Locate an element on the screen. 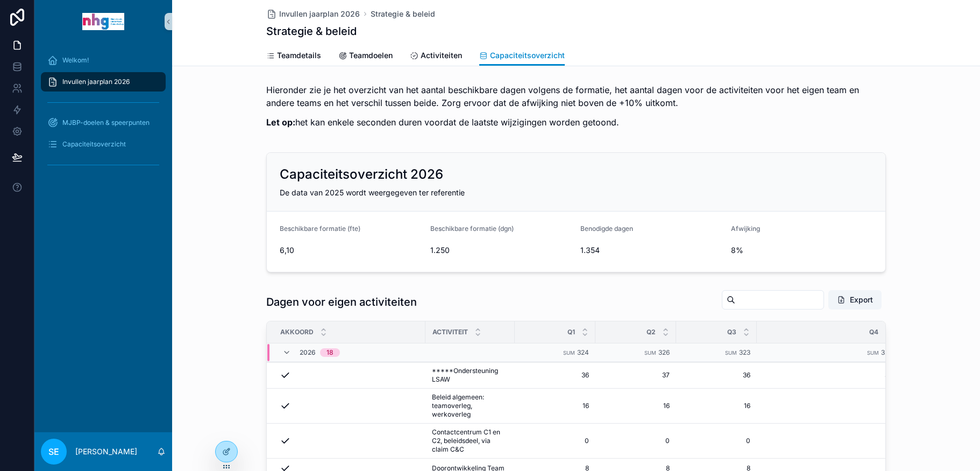  div: scrollable content is located at coordinates (103, 115).